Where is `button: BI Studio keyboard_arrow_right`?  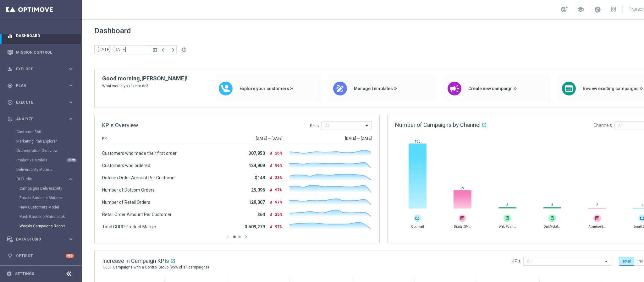 button: BI Studio keyboard_arrow_right is located at coordinates (45, 179).